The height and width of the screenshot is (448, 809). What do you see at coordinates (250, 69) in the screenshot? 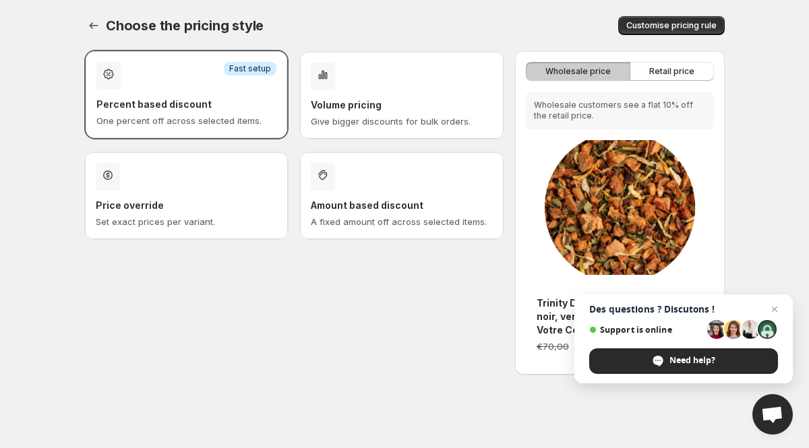
I see `span: Fast setup` at bounding box center [250, 69].